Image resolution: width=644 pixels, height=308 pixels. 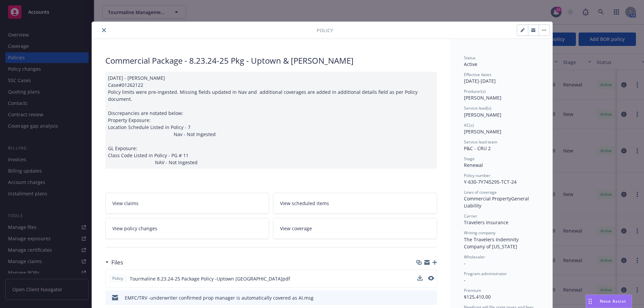 What do you see at coordinates (470, 64) in the screenshot?
I see `span: Active` at bounding box center [470, 64].